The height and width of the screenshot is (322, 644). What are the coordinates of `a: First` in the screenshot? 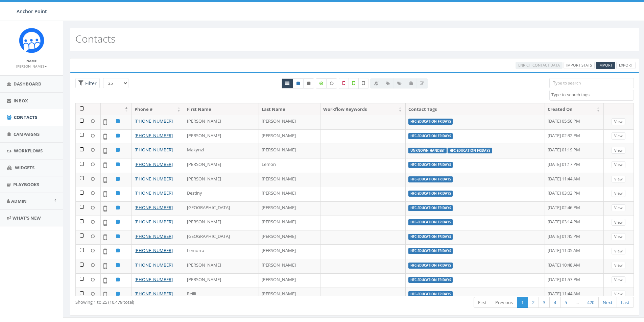 It's located at (483, 302).